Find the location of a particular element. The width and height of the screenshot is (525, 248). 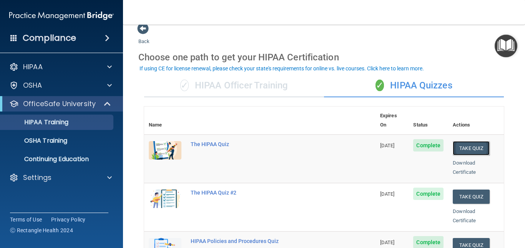

div: HIPAA Policies and Procedures Quiz is located at coordinates (264, 241).